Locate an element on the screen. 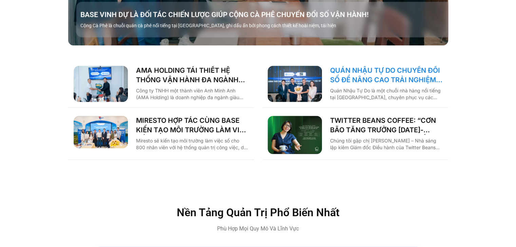 This screenshot has height=247, width=516. p: Công ty TNHH một thành viên Anh Minh Anh (AMA Holding) là doanh nghiệp đa ngành giàu tiềm lực, ho... is located at coordinates (192, 94).